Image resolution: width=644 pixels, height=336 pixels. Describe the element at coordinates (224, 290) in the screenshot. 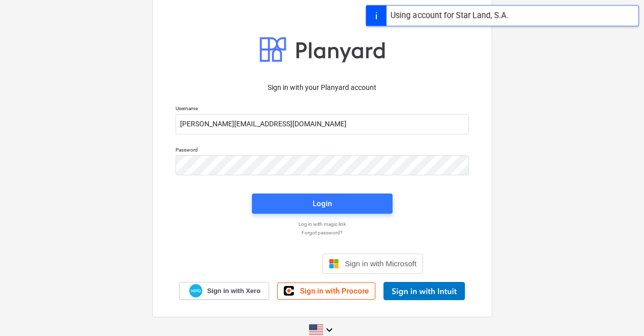

I see `a: Sign in with Xero` at that location.